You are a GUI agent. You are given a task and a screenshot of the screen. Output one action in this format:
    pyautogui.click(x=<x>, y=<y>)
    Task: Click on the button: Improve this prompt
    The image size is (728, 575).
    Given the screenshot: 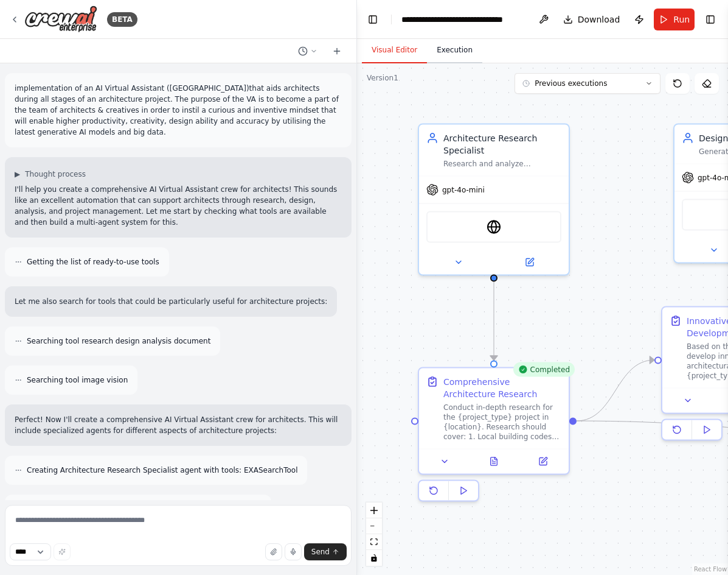 What is the action you would take?
    pyautogui.click(x=62, y=552)
    